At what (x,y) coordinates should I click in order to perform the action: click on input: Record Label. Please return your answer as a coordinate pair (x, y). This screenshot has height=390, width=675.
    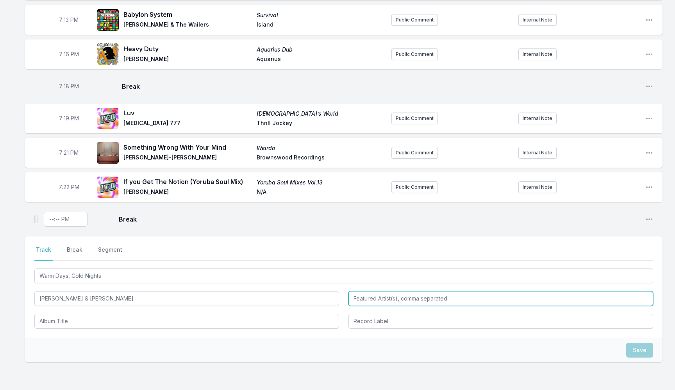
    Looking at the image, I should click on (501, 321).